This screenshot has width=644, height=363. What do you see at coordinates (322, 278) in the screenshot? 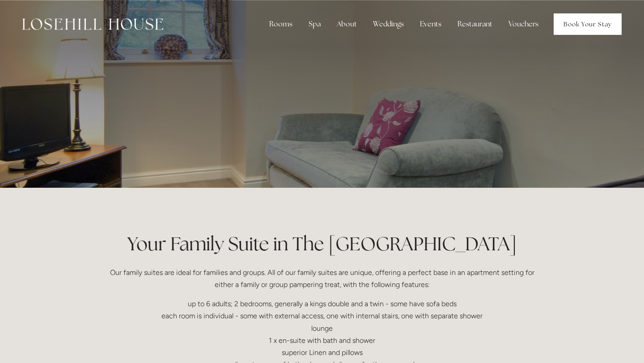
I see `p: Our family suites are ideal for families and groups. All of our family suites are unique, offerin...` at bounding box center [322, 278].